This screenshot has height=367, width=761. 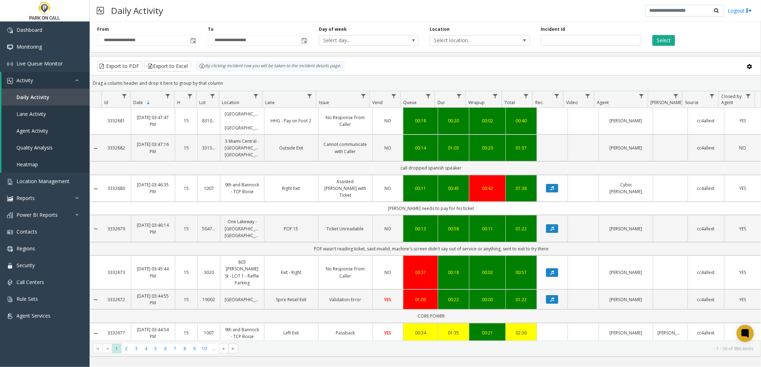 What do you see at coordinates (521, 121) in the screenshot?
I see `div: 00:40` at bounding box center [521, 121].